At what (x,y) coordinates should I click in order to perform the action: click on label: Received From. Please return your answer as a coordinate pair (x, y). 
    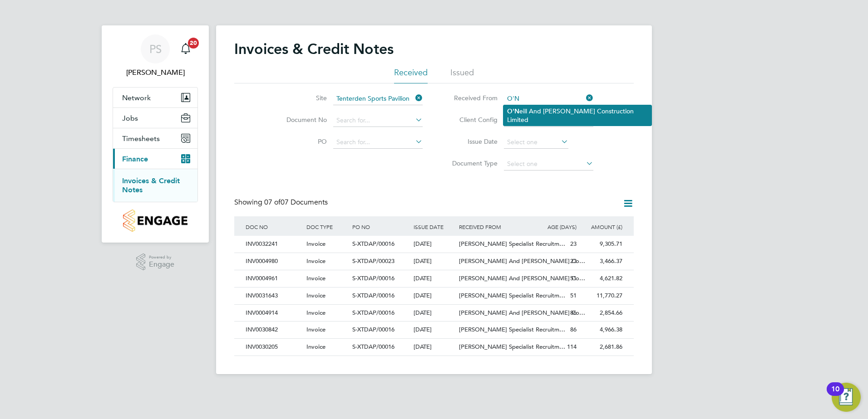
    Looking at the image, I should click on (471, 98).